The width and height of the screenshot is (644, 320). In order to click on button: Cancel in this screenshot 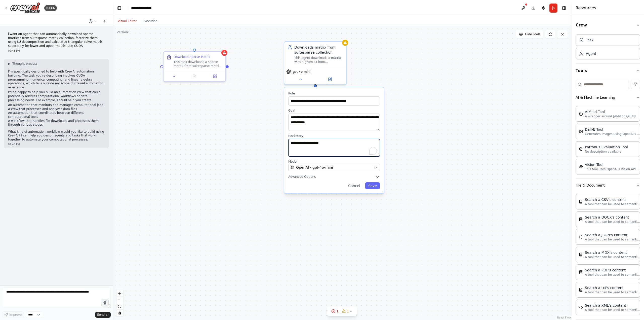, I will do `click(354, 186)`.